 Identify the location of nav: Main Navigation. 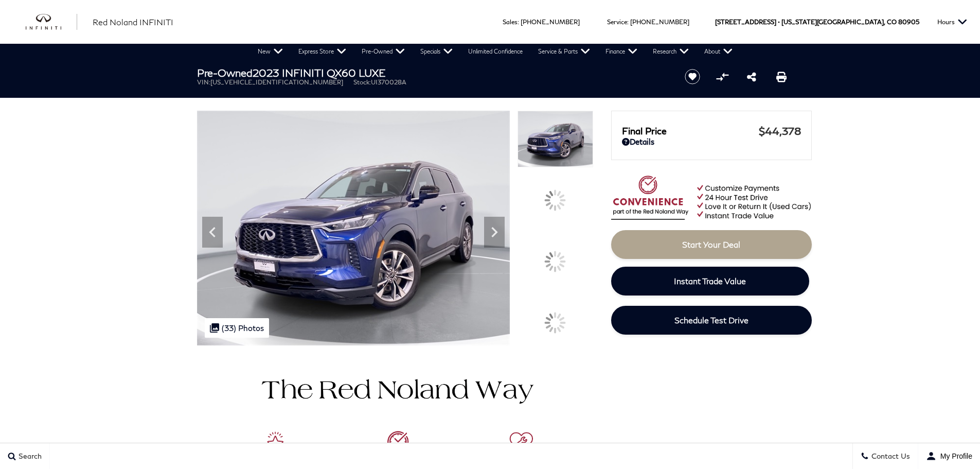
(495, 51).